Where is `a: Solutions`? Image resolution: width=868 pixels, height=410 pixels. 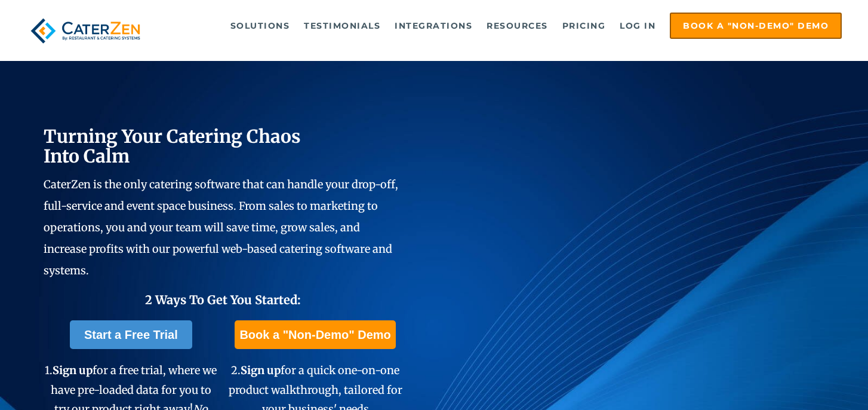
a: Solutions is located at coordinates (260, 25).